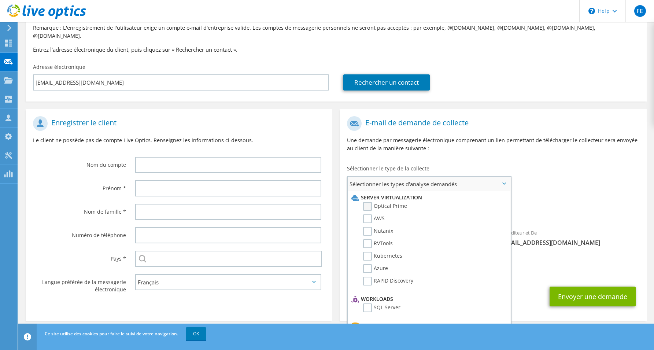 Image resolution: width=654 pixels, height=350 pixels. I want to click on div: Expéditeur et De, so click(570, 237).